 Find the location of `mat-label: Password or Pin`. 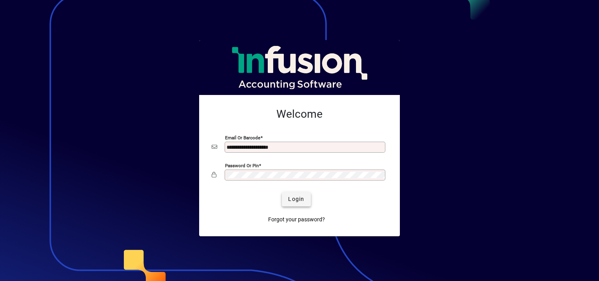

mat-label: Password or Pin is located at coordinates (242, 165).